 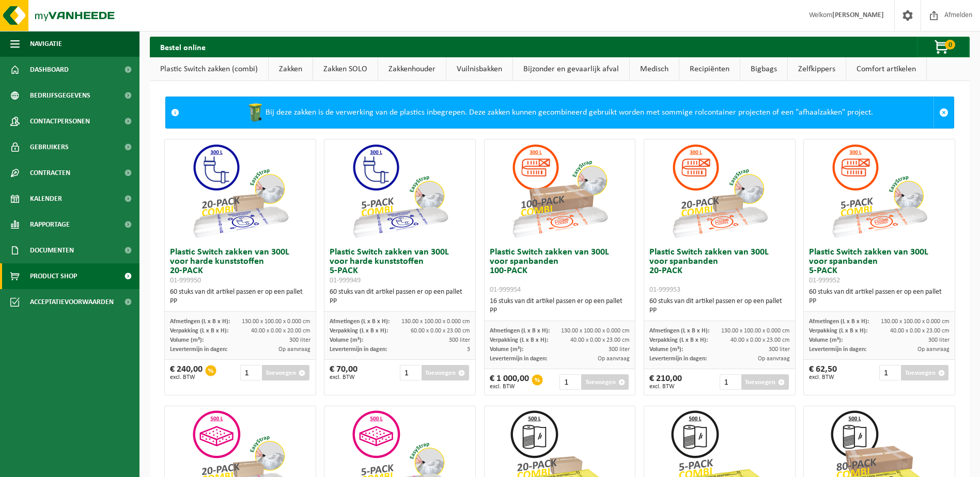 I want to click on div: € 240,00, so click(x=186, y=373).